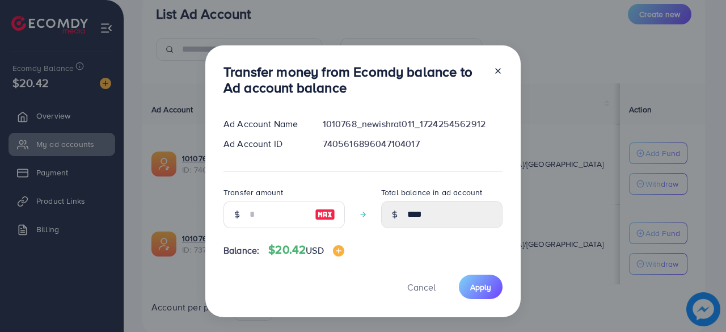  I want to click on div: Ad Account ID, so click(264, 144).